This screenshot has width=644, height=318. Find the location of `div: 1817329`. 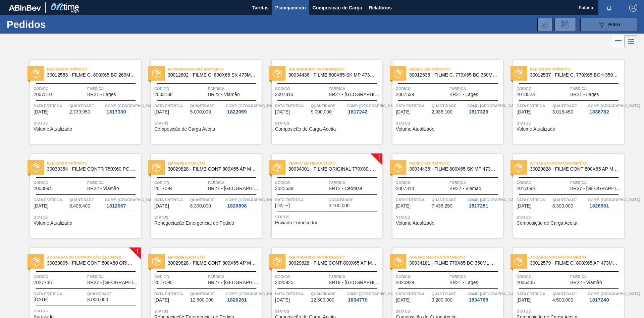

div: 1817329 is located at coordinates (478, 112).